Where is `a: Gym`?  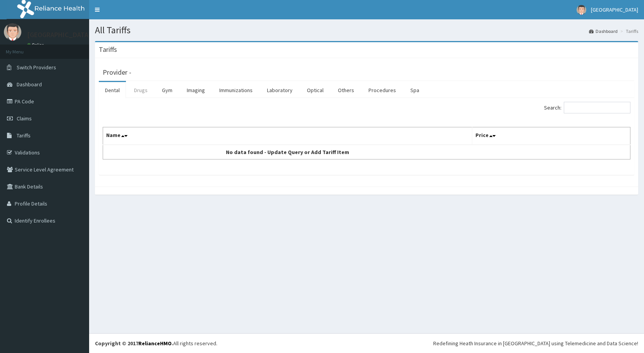
a: Gym is located at coordinates (167, 91).